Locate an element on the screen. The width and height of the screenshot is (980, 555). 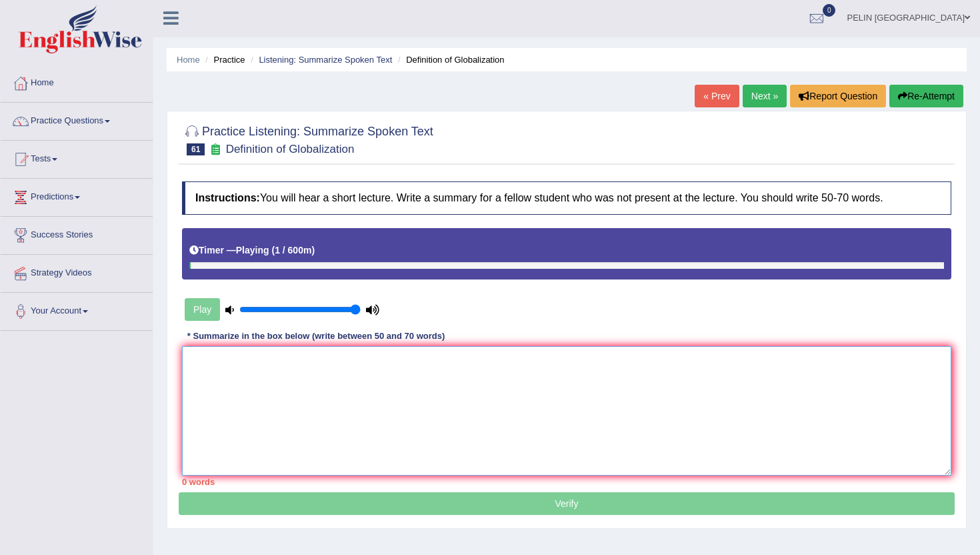
h4: You will hear a short lecture. Write a summary for a fellow student who was not present at the le... is located at coordinates (567, 198).